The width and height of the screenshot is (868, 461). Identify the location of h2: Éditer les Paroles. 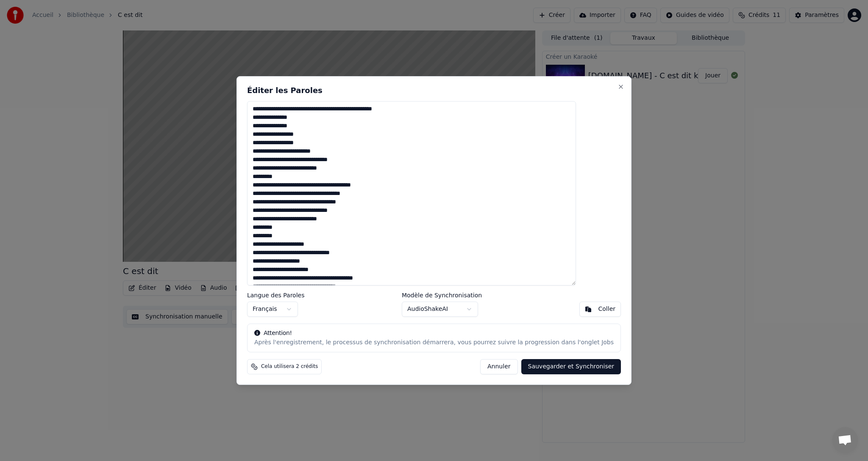
(434, 91).